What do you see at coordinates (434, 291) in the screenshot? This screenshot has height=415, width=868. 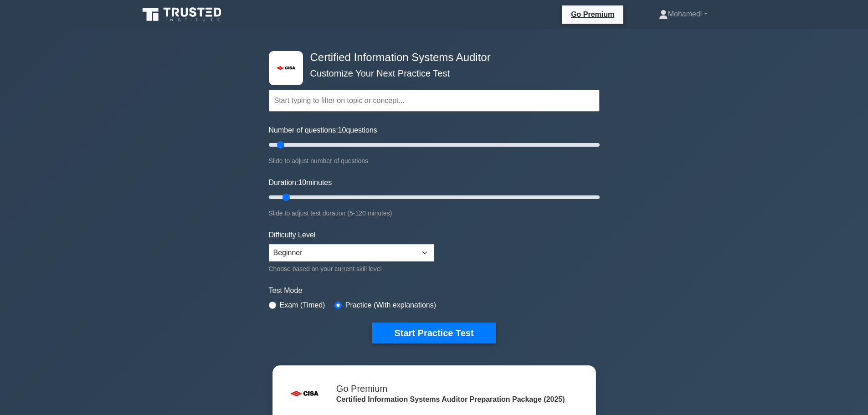 I see `label: Test Mode` at bounding box center [434, 291].